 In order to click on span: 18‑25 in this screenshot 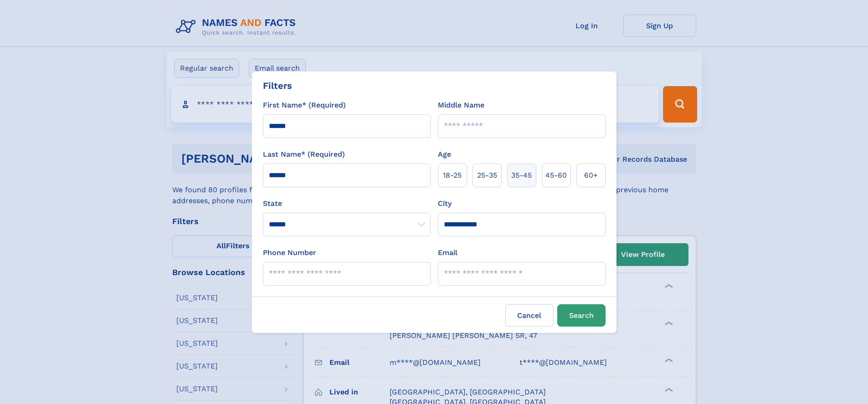, I will do `click(452, 175)`.